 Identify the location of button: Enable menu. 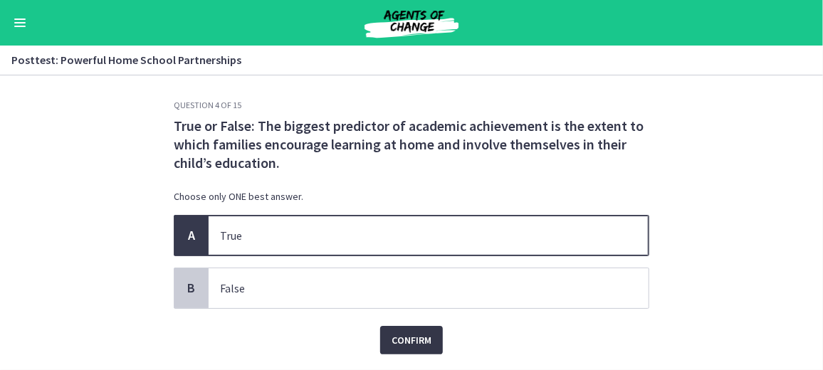
(20, 23).